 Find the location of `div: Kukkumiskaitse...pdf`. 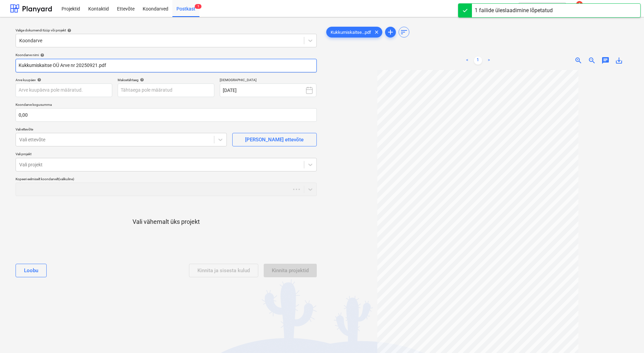

div: Kukkumiskaitse...pdf is located at coordinates (354, 32).